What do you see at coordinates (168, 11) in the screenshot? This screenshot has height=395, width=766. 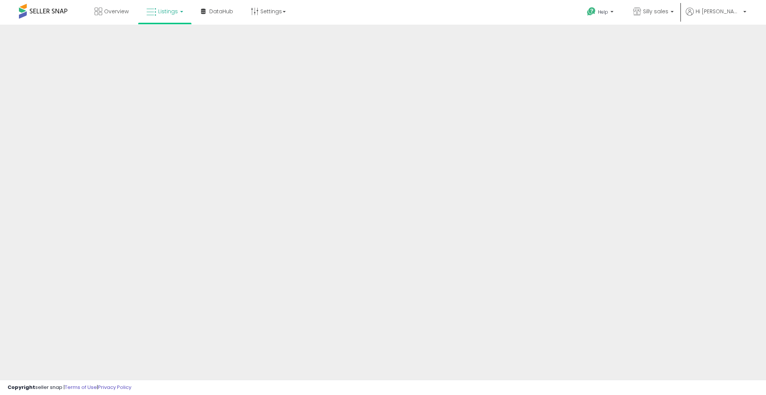 I see `span: Listings` at bounding box center [168, 11].